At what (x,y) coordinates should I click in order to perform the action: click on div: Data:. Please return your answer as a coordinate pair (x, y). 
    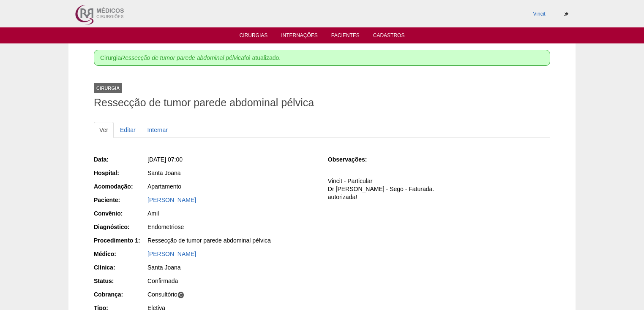
    Looking at the image, I should click on (120, 159).